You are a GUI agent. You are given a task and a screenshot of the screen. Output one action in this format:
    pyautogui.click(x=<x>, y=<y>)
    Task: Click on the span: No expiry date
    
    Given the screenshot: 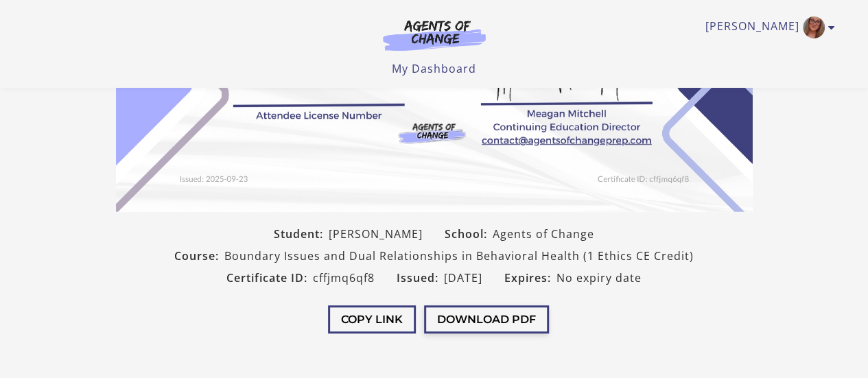 What is the action you would take?
    pyautogui.click(x=599, y=278)
    